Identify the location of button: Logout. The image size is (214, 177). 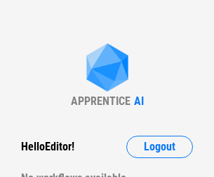
(159, 147).